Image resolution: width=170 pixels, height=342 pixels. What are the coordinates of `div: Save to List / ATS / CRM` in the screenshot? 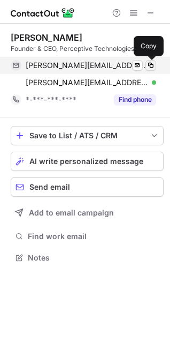 It's located at (87, 135).